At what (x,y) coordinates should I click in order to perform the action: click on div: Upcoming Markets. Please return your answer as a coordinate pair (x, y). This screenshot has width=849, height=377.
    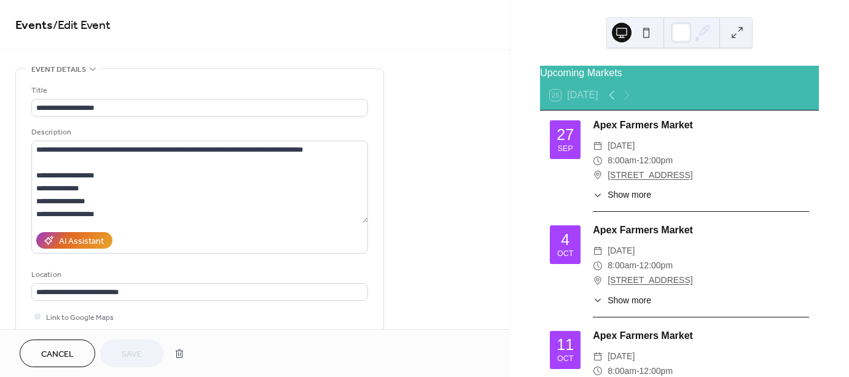
    Looking at the image, I should click on (680, 73).